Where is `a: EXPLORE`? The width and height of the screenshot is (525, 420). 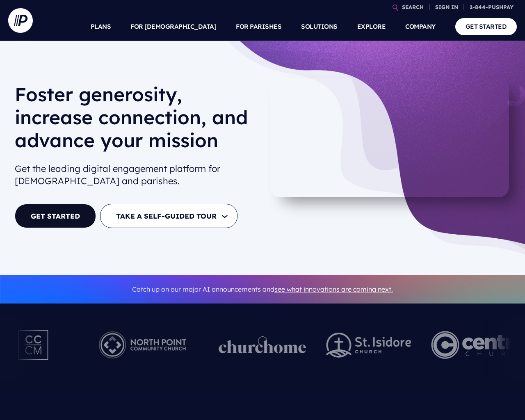 a: EXPLORE is located at coordinates (372, 27).